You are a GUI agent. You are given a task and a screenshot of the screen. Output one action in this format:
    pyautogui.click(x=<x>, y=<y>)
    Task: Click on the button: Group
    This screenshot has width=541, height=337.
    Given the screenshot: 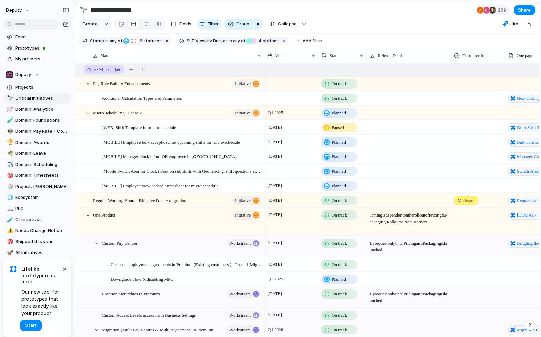 What is the action you would take?
    pyautogui.click(x=238, y=24)
    